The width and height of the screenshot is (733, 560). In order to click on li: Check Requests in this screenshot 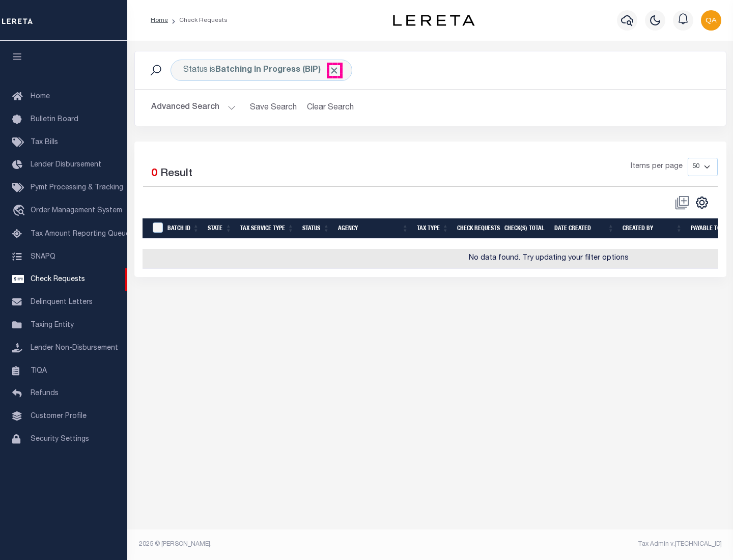, I will do `click(198, 21)`.